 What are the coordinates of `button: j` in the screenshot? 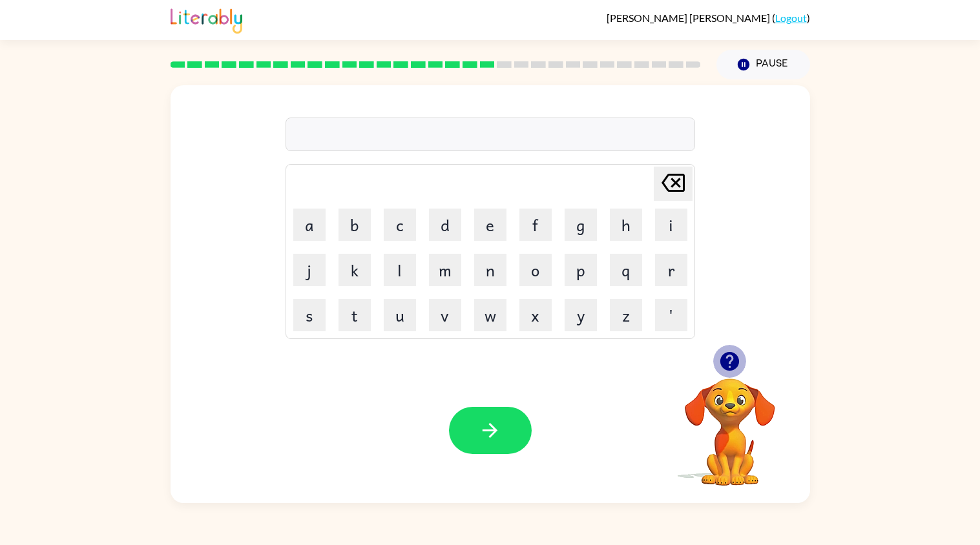 It's located at (309, 269).